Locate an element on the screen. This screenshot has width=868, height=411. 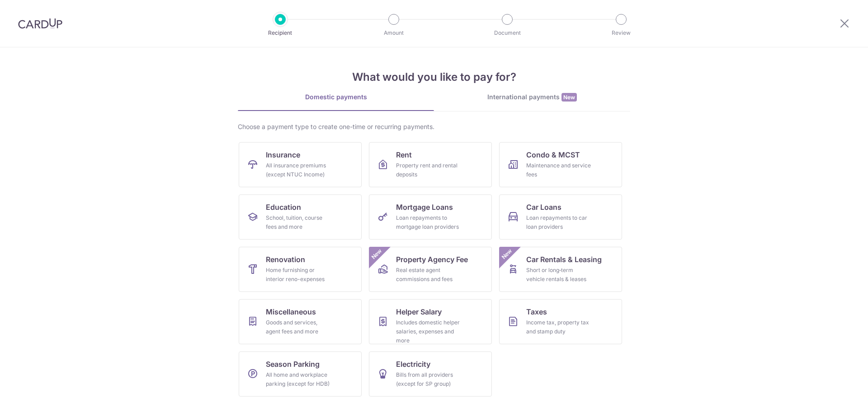
span: Insurance is located at coordinates (283, 155).